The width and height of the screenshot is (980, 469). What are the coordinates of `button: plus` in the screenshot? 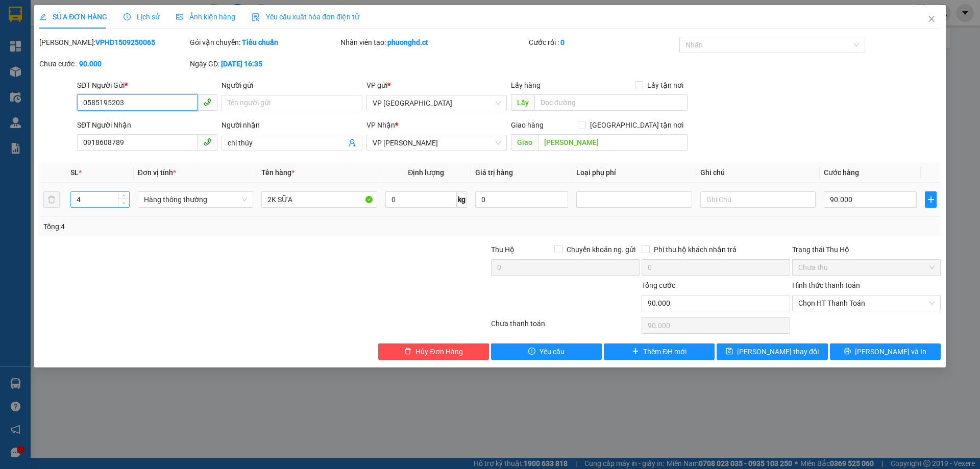 It's located at (931, 200).